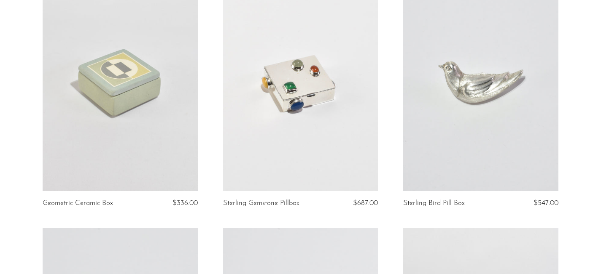 Image resolution: width=601 pixels, height=274 pixels. What do you see at coordinates (78, 204) in the screenshot?
I see `a: Geometric Ceramic Box` at bounding box center [78, 204].